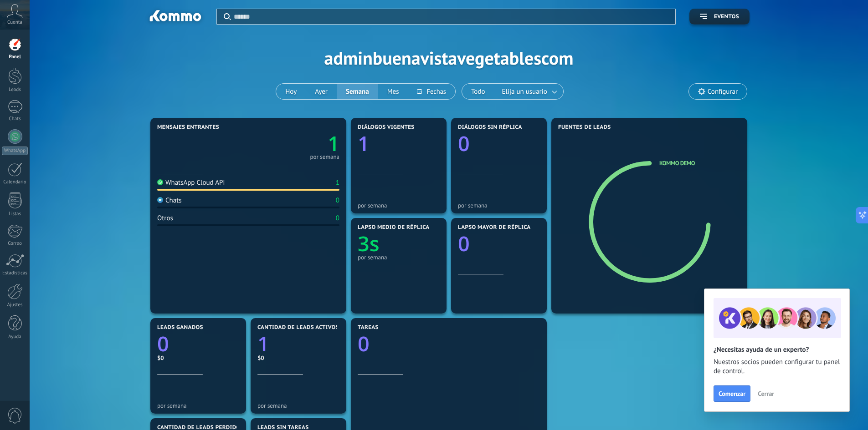 The image size is (868, 430). I want to click on span: Lapso mayor de réplica, so click(494, 228).